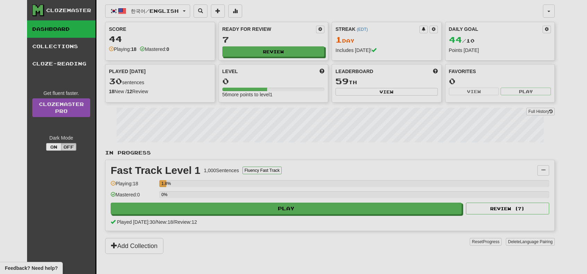 Image resolution: width=587 pixels, height=274 pixels. I want to click on a: Cloze-Reading, so click(61, 64).